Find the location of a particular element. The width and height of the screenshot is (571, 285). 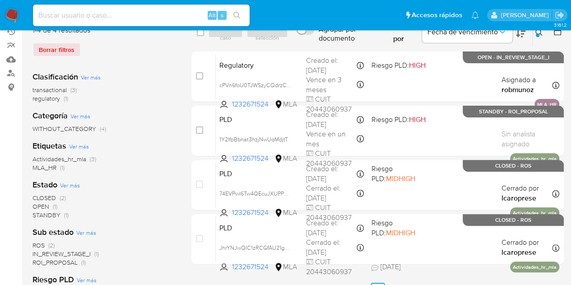

span: Alt is located at coordinates (212, 15).